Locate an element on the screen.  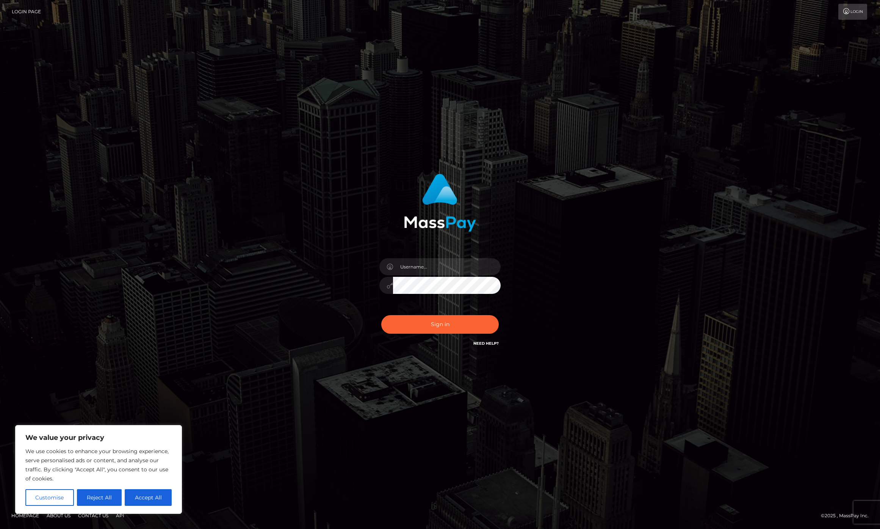
input: Username... is located at coordinates (447, 266).